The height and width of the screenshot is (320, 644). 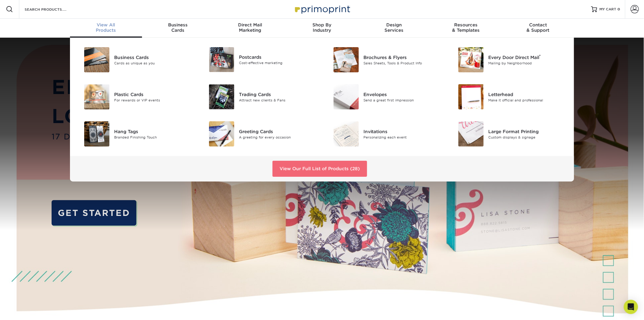 I want to click on a: Business Cards Business Cards Cards as unique as you, so click(x=135, y=60).